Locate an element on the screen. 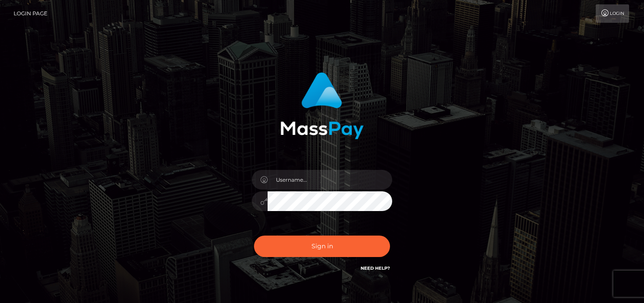 This screenshot has height=303, width=644. a: Login is located at coordinates (613, 13).